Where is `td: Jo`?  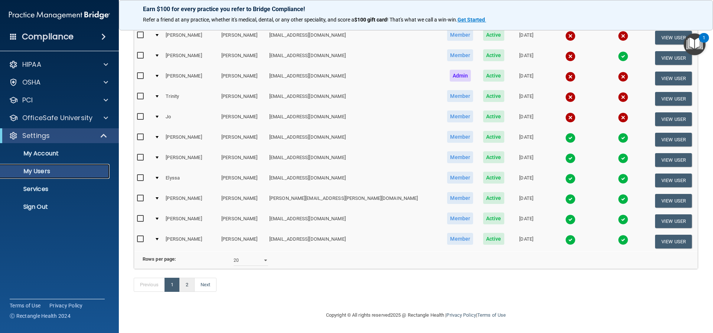
td: Jo is located at coordinates (191, 119).